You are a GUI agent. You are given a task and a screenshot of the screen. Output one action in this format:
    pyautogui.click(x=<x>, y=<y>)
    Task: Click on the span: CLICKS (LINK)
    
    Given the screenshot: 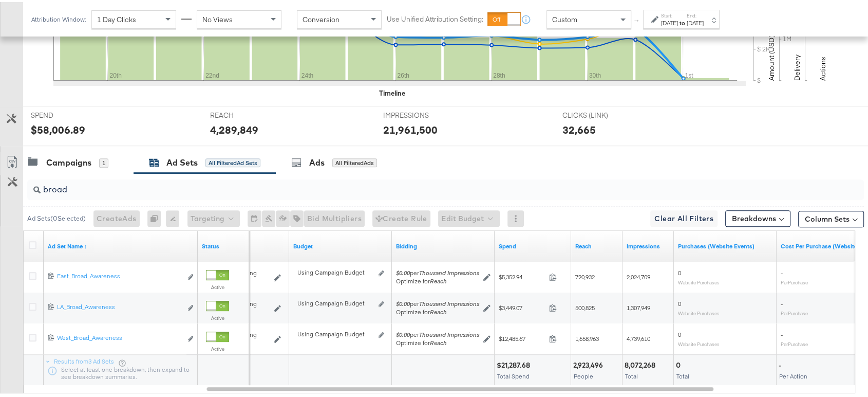 What is the action you would take?
    pyautogui.click(x=601, y=113)
    